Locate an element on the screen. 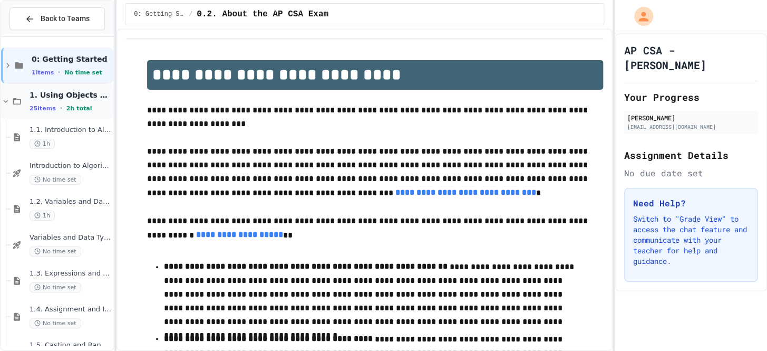 The width and height of the screenshot is (767, 351). div: My Account is located at coordinates (640, 16).